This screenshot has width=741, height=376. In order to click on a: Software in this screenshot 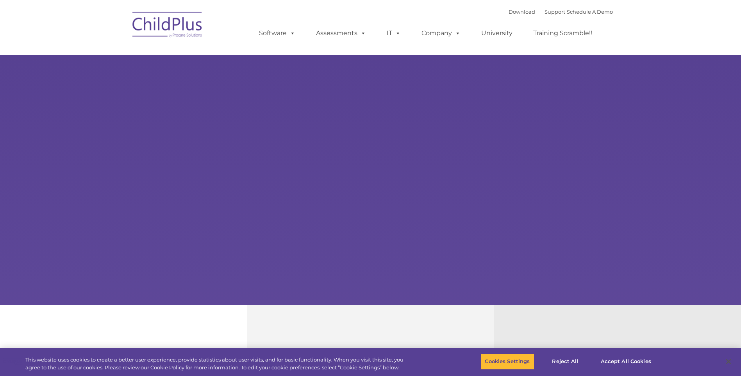, I will do `click(277, 33)`.